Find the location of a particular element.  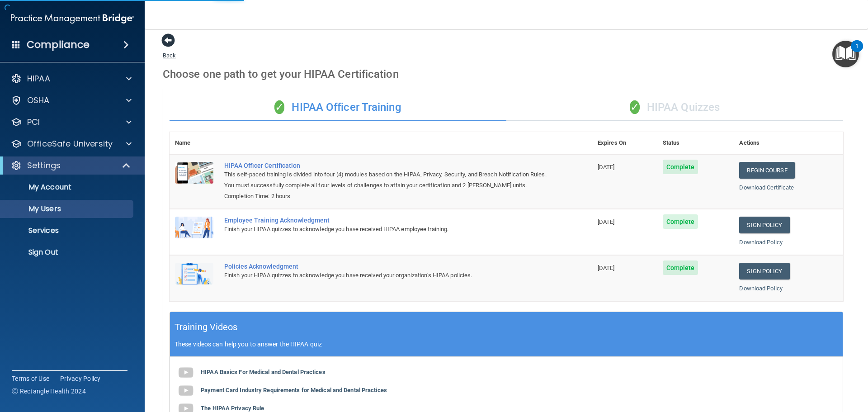

p: These videos can help you to answer the HIPAA quiz is located at coordinates (506, 344).